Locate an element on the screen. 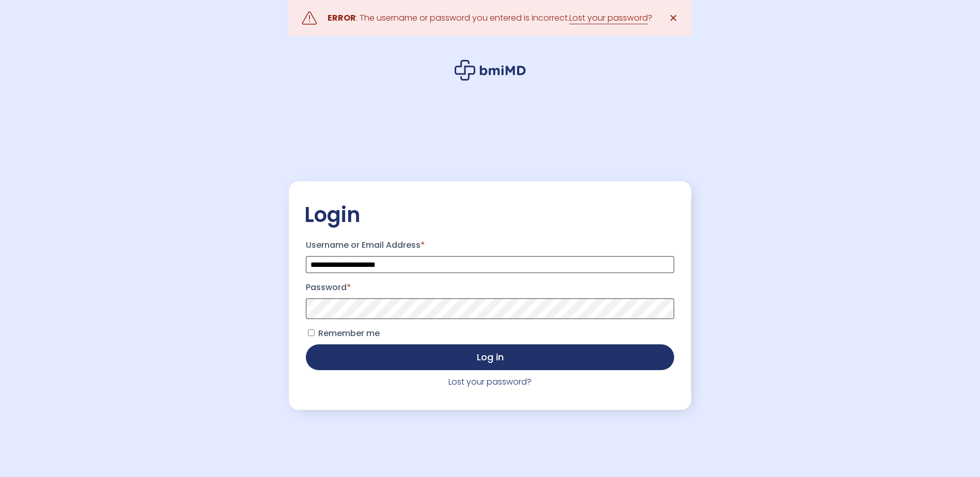 Image resolution: width=980 pixels, height=477 pixels. button: Log in is located at coordinates (490, 358).